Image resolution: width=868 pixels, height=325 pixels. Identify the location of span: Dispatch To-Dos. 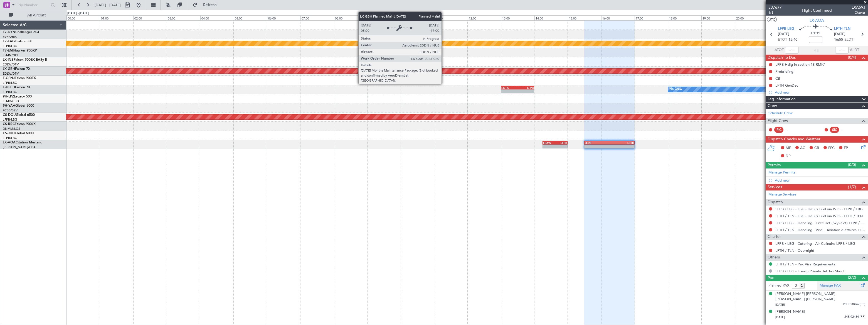
(782, 57).